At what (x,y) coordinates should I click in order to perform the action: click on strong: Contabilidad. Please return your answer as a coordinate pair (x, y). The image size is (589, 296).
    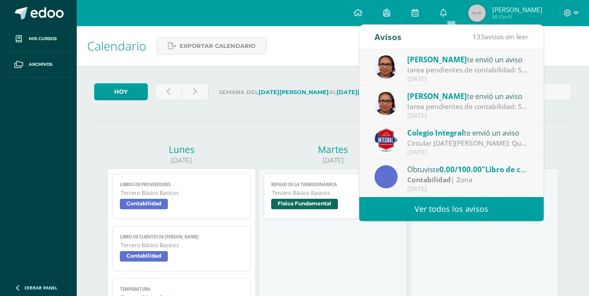
    Looking at the image, I should click on (429, 180).